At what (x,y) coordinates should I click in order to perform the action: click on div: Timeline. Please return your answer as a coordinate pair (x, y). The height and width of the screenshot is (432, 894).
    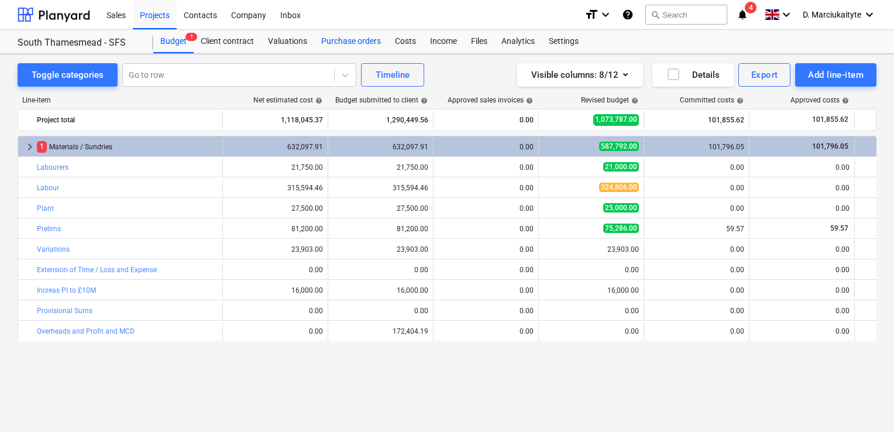
    Looking at the image, I should click on (393, 75).